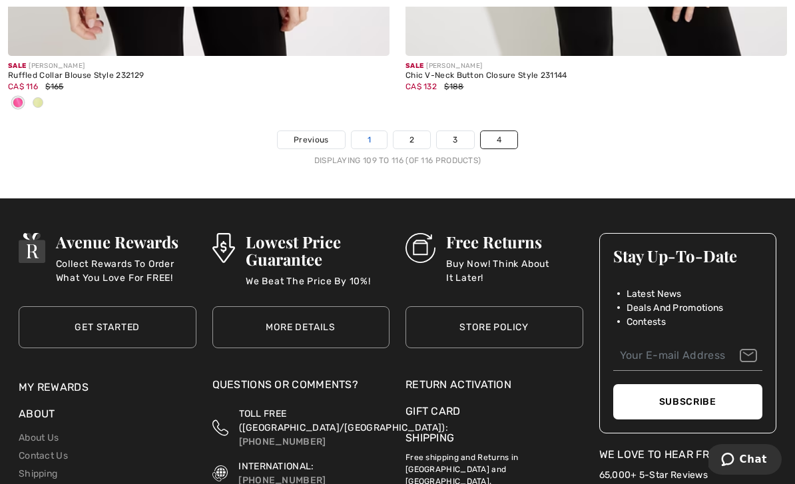 The width and height of the screenshot is (795, 484). Describe the element at coordinates (311, 140) in the screenshot. I see `span: Previous` at that location.